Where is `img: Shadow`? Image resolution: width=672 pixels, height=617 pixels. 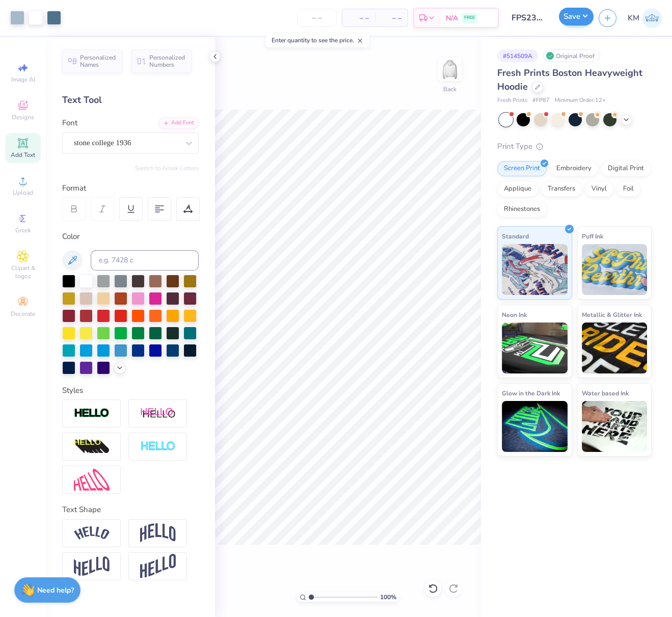 img: Shadow is located at coordinates (158, 413).